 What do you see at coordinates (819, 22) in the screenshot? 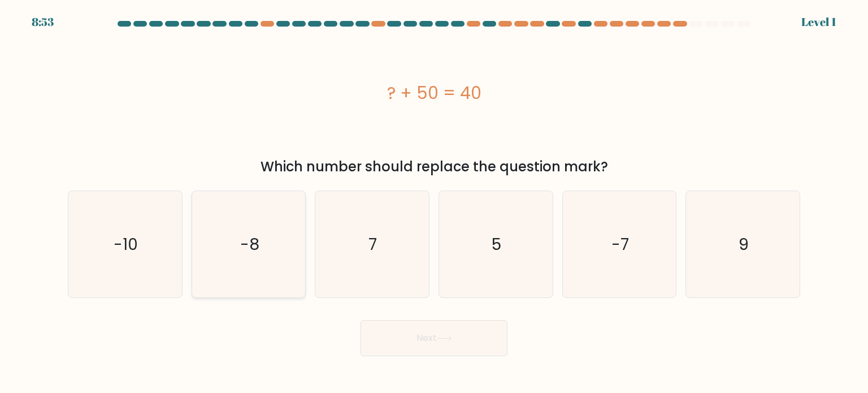
I see `div: Level 1` at bounding box center [819, 22].